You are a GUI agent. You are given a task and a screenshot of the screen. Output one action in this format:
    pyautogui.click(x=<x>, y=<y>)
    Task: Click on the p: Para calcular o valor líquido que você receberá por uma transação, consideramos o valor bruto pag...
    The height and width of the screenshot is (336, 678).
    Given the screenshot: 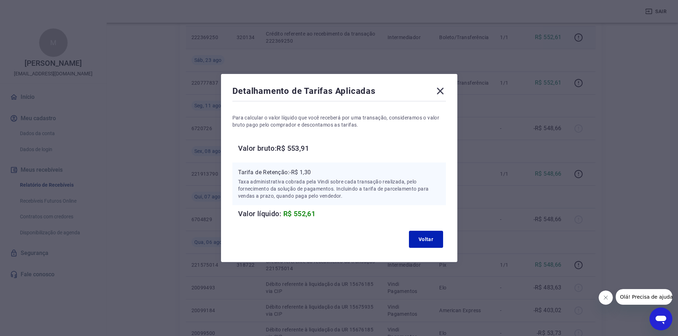 What is the action you would take?
    pyautogui.click(x=339, y=121)
    